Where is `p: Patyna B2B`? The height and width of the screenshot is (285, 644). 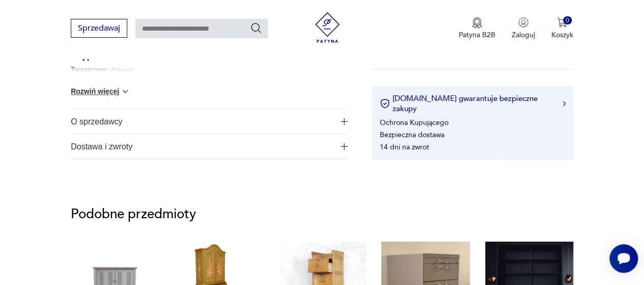 p: Patyna B2B is located at coordinates (476, 35).